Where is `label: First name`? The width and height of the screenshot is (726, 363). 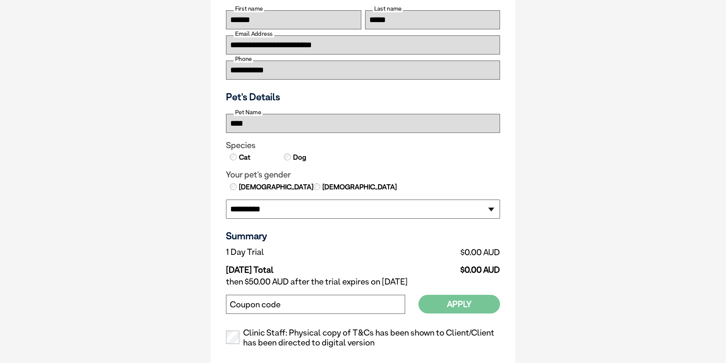
label: First name is located at coordinates (249, 9).